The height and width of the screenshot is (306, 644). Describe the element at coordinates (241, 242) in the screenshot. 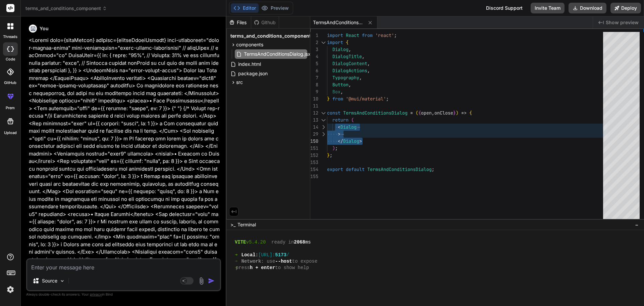

I see `span: VITE` at that location.